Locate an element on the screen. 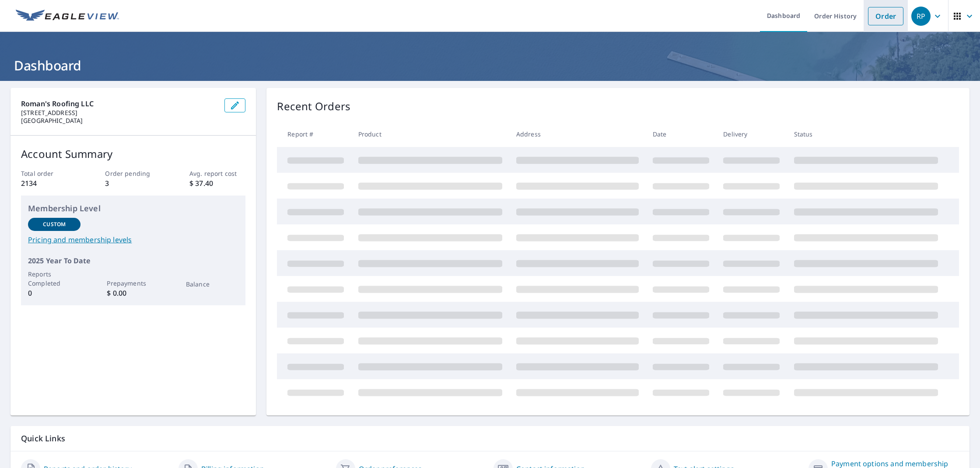  p: 0 is located at coordinates (54, 293).